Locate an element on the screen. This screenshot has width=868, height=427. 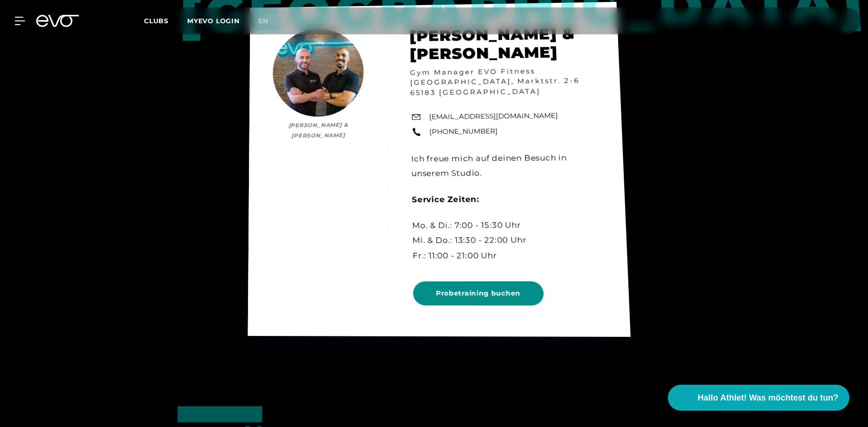
button: Hallo Athlet! Was möchtest du tun? is located at coordinates (758, 398).